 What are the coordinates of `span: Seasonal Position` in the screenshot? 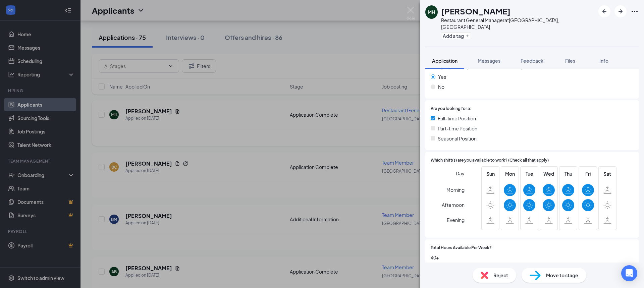 It's located at (457, 139).